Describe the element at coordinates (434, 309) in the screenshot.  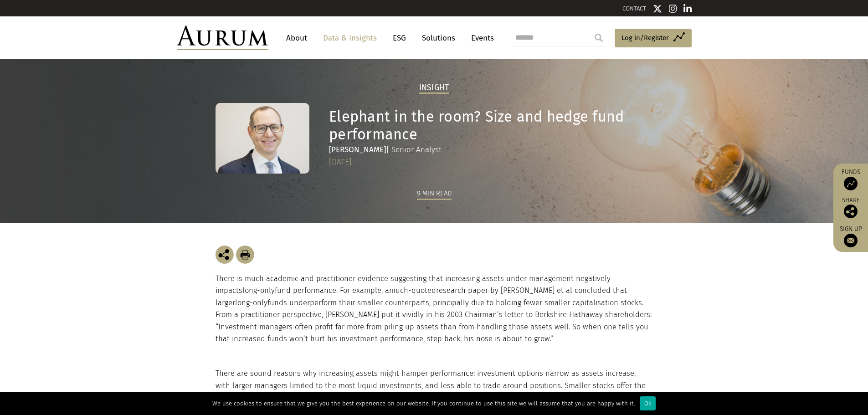
I see `p: There is much academic and practitioner evidence suggesting that increasing assets under manageme...` at that location.